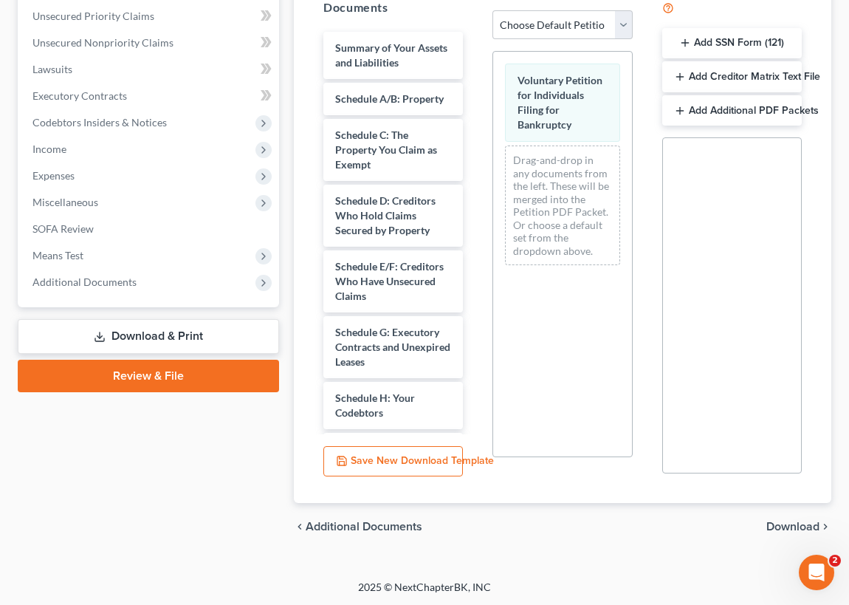 The height and width of the screenshot is (605, 849). What do you see at coordinates (393, 461) in the screenshot?
I see `button: Save New Download Template` at bounding box center [393, 461].